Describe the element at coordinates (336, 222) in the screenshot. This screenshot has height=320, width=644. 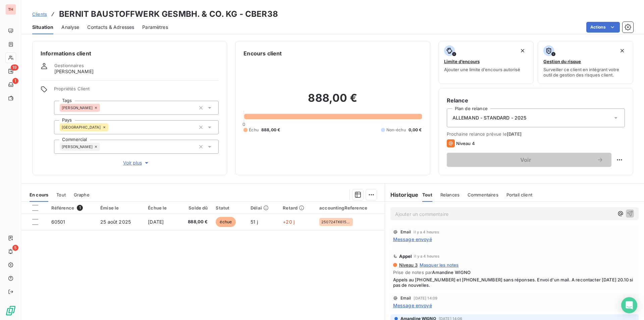
I see `span: 250724TK61528AD` at that location.